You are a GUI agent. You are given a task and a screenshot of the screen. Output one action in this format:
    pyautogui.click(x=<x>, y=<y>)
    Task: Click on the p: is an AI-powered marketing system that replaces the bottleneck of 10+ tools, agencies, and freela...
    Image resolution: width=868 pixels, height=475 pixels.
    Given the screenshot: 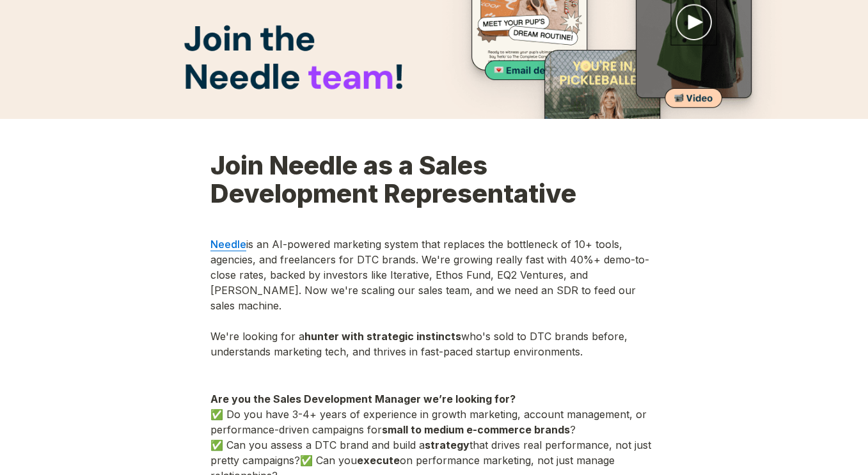 What is the action you would take?
    pyautogui.click(x=434, y=275)
    